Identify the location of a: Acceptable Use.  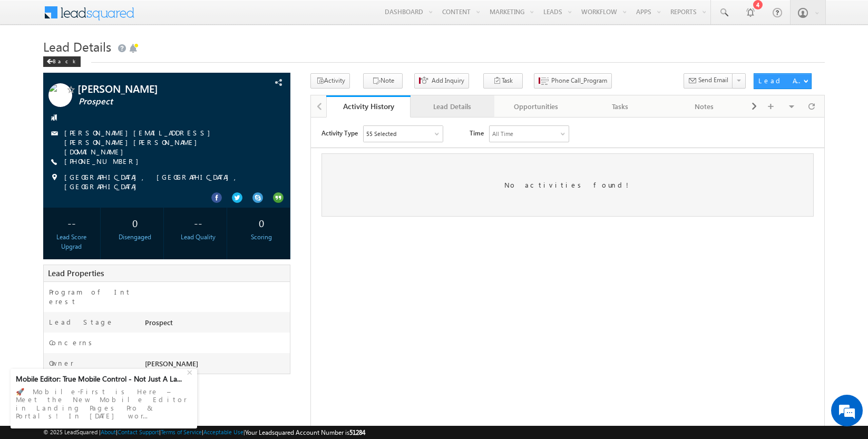
(224, 432).